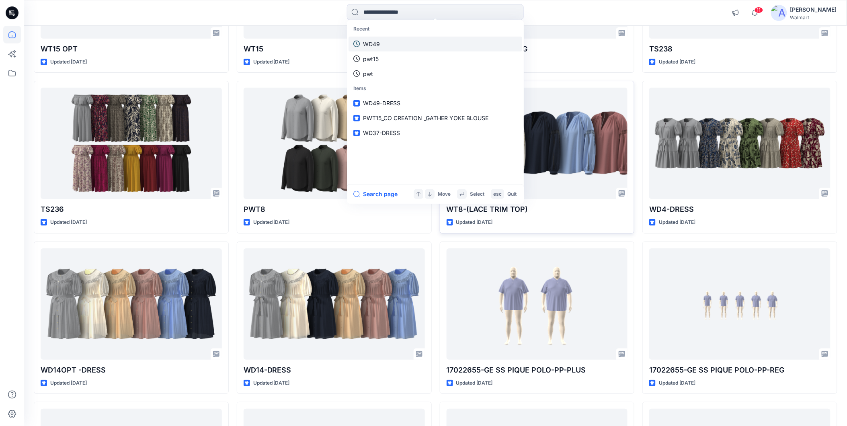  I want to click on img: avatar, so click(779, 13).